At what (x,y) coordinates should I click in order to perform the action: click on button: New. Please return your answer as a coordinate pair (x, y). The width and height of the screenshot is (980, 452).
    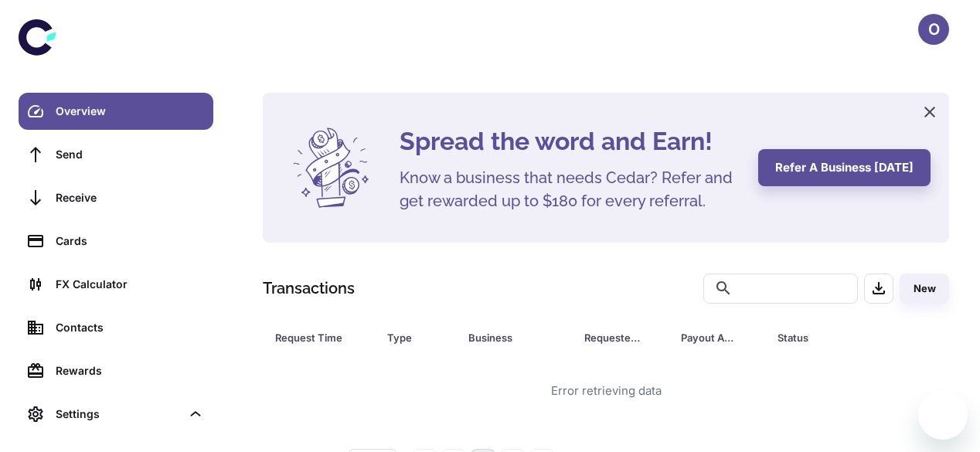
    Looking at the image, I should click on (924, 289).